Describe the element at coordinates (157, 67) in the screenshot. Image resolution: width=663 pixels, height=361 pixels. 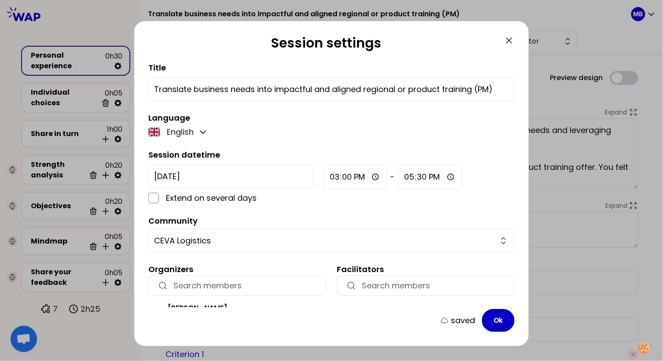
I see `label: Title` at that location.